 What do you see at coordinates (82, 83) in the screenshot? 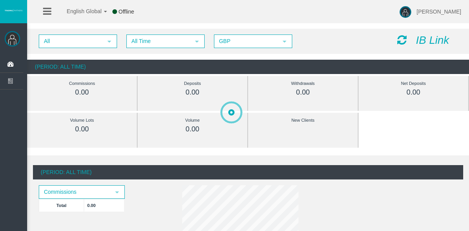
I see `div: Commissions` at bounding box center [82, 83].